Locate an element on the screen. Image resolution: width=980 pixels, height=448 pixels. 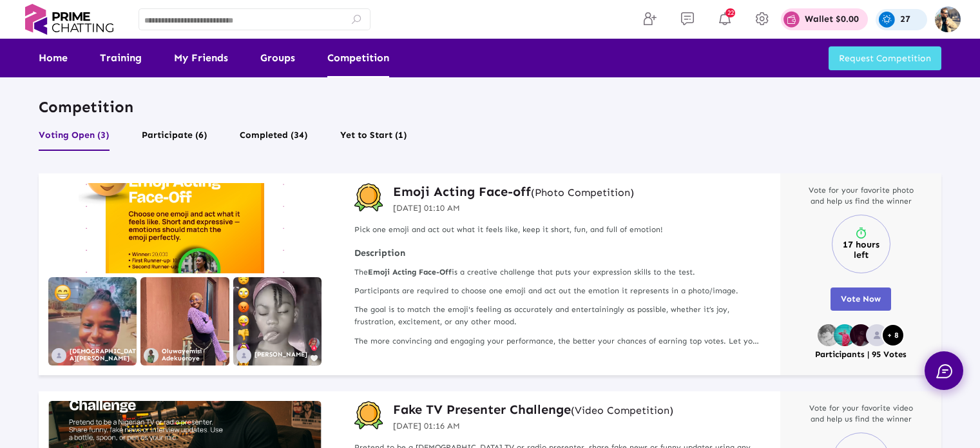
p: Participants are required to choose one emoji and act out the emotion it represents in a photo/im... is located at coordinates (557, 290).